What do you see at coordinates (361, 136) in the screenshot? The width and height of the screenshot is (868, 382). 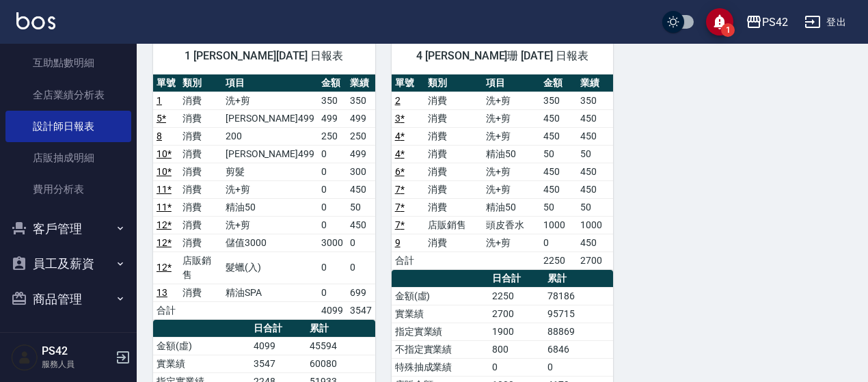 I see `td: 250` at bounding box center [361, 136].